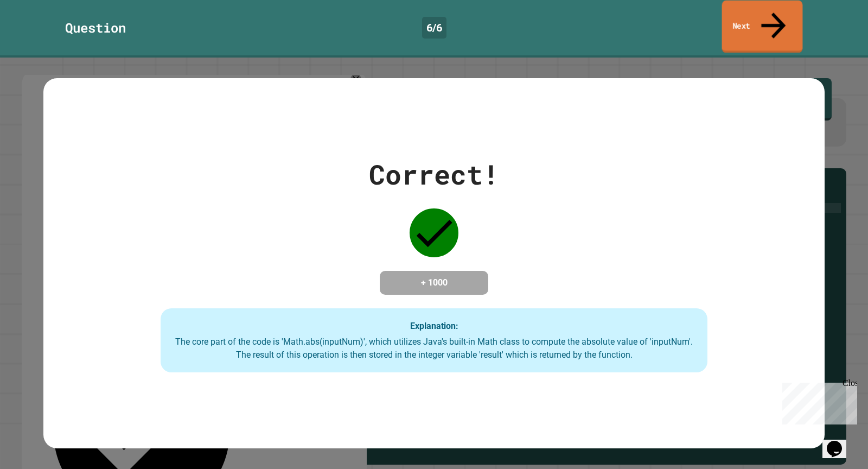  What do you see at coordinates (434, 349) in the screenshot?
I see `div: The core part of the code is 'Math.abs(inputNum)', which utilizes Java's built-in Math class to c...` at bounding box center [434, 349].